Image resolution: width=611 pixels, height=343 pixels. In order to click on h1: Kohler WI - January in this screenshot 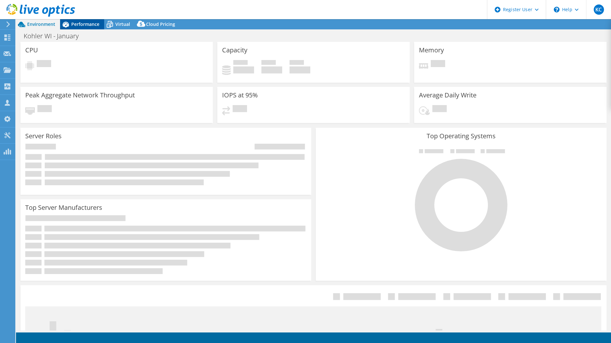, I will do `click(55, 36)`.